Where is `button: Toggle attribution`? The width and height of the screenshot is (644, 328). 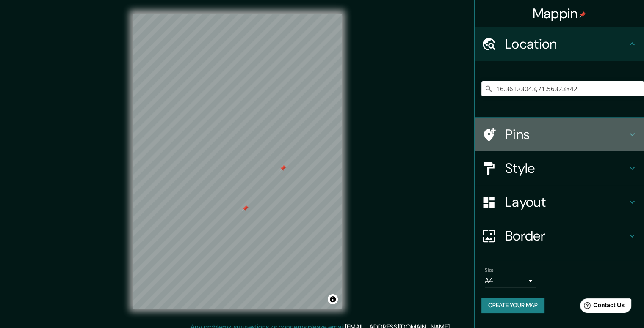
button: Toggle attribution is located at coordinates (333, 300).